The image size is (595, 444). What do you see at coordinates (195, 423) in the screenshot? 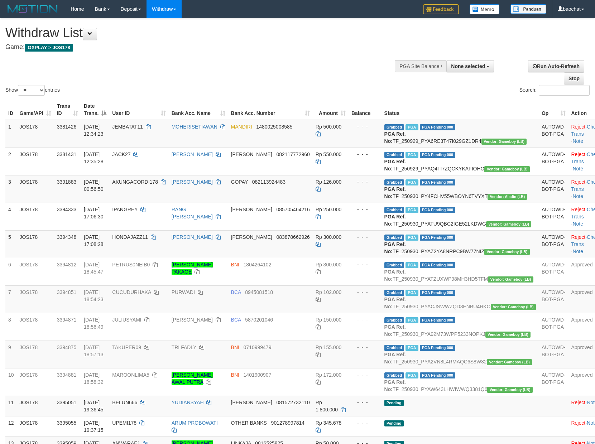
I see `a: ARUM PROBOWATI` at bounding box center [195, 423].